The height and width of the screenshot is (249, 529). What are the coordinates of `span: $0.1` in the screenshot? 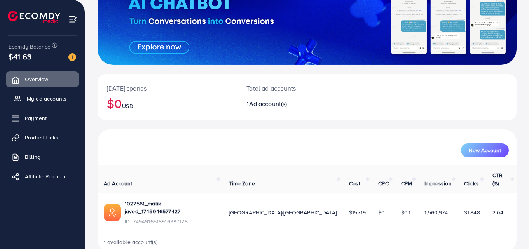 It's located at (406, 213).